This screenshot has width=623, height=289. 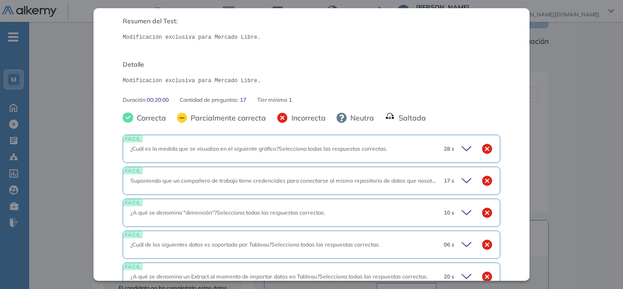 What do you see at coordinates (449, 180) in the screenshot?
I see `span: 17 s` at bounding box center [449, 180].